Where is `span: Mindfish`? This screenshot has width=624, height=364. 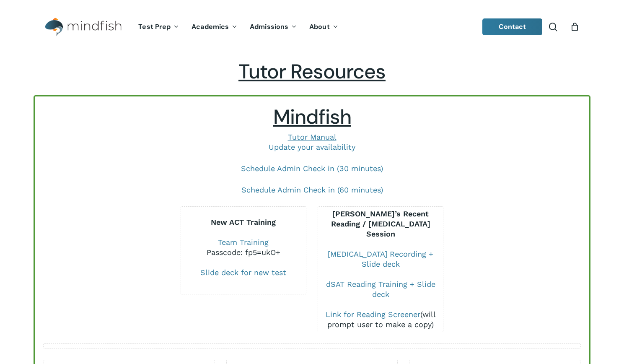 span: Mindfish is located at coordinates (312, 116).